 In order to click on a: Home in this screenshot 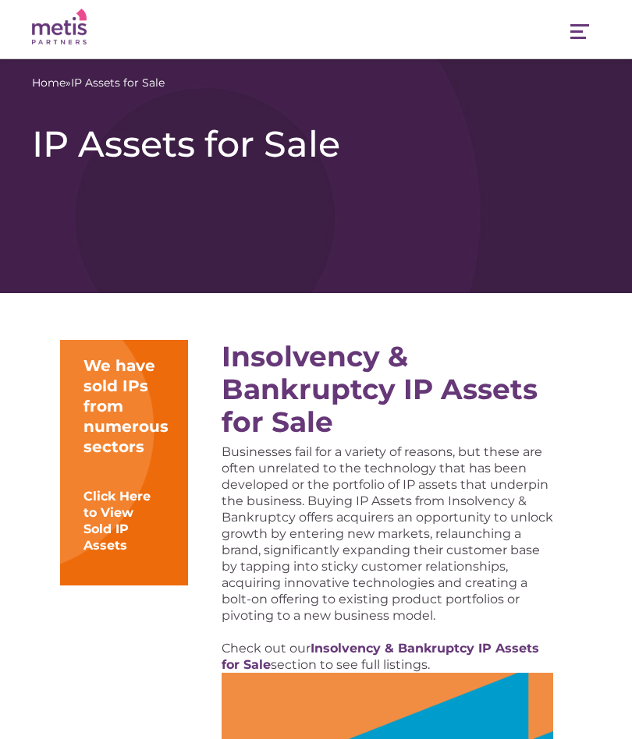, I will do `click(48, 83)`.